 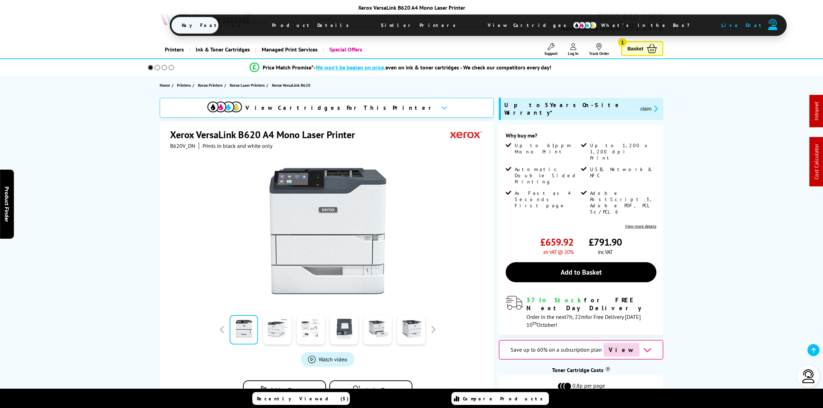 I want to click on span: Basket, so click(x=635, y=48).